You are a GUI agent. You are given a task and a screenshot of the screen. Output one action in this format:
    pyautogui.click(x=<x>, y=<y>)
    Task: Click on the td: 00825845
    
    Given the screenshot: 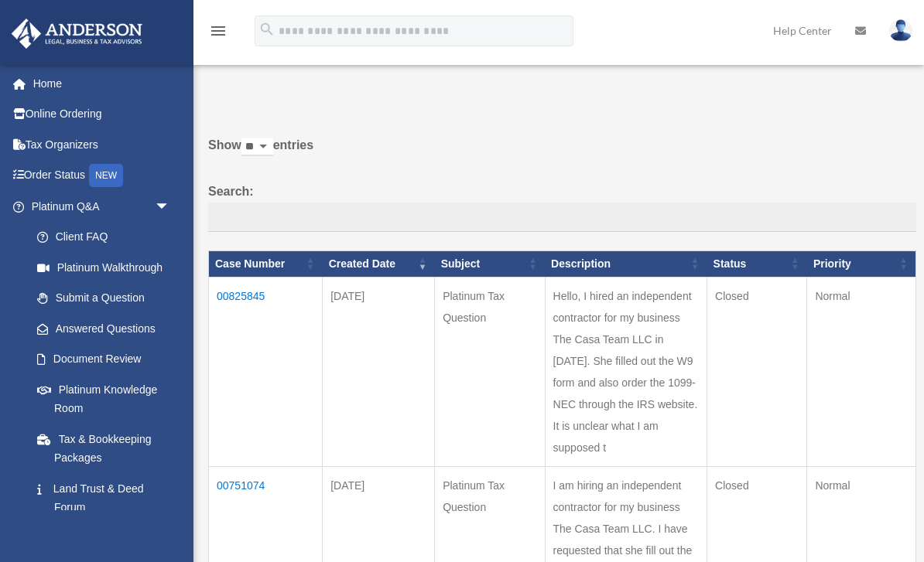 What is the action you would take?
    pyautogui.click(x=266, y=372)
    